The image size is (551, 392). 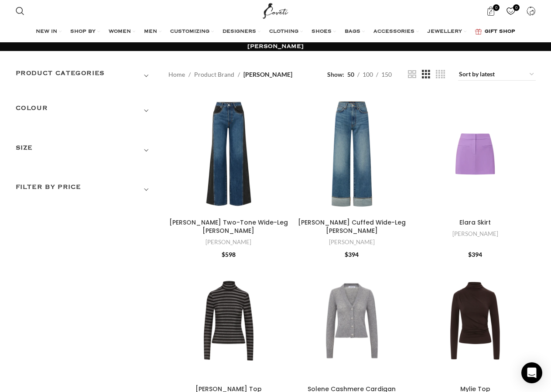 I want to click on span: NEW IN, so click(x=46, y=32).